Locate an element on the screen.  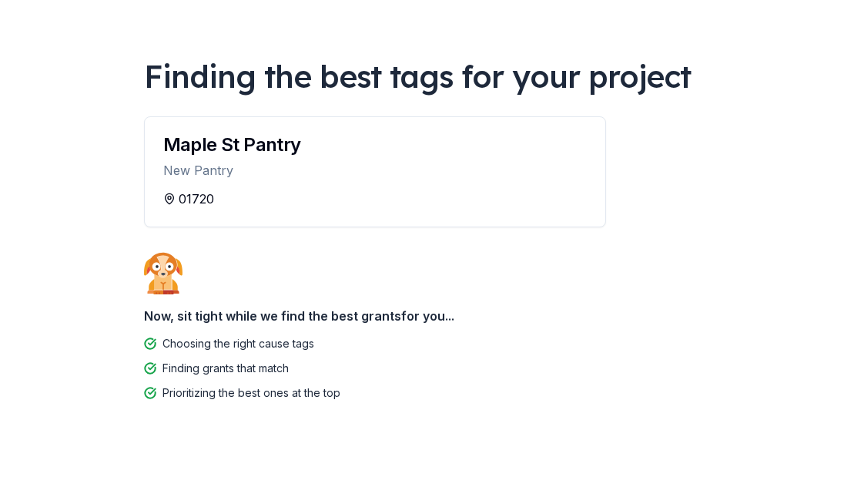
div: Prioritizing the best ones at the top is located at coordinates (251, 393).